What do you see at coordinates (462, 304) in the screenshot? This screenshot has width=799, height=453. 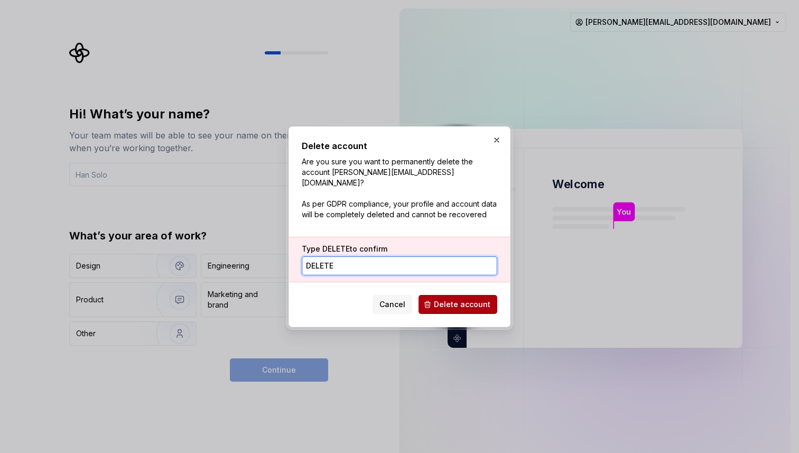 I see `span: Delete account` at bounding box center [462, 304].